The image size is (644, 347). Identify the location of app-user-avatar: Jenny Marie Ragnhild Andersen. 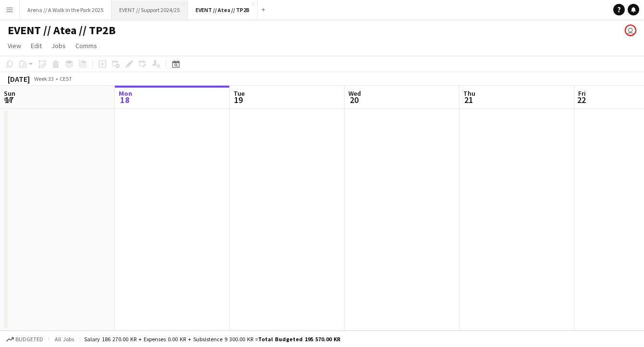
(630, 30).